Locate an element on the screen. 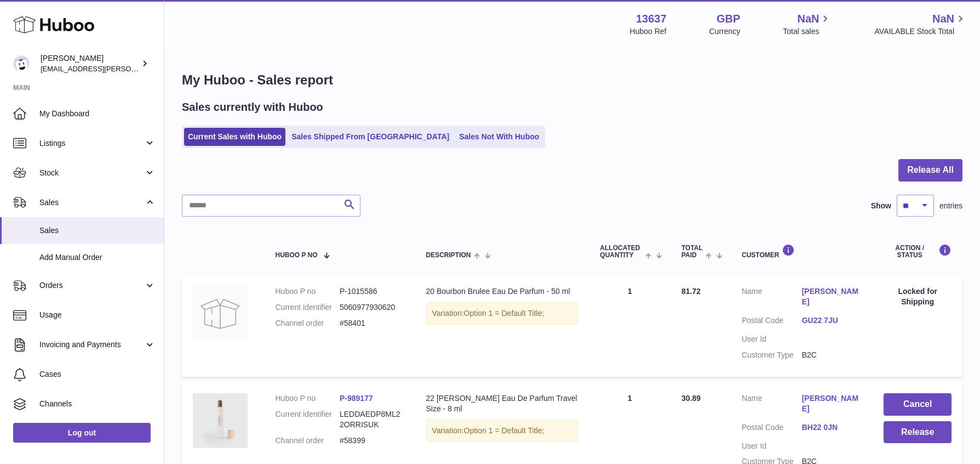 The height and width of the screenshot is (464, 980). div: Action / Status is located at coordinates (918, 251).